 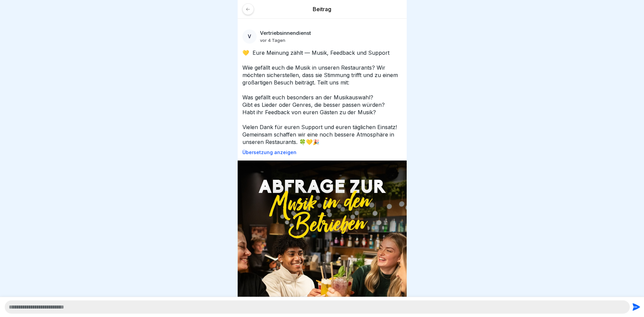 I want to click on p: vor 4 Tagen, so click(x=272, y=40).